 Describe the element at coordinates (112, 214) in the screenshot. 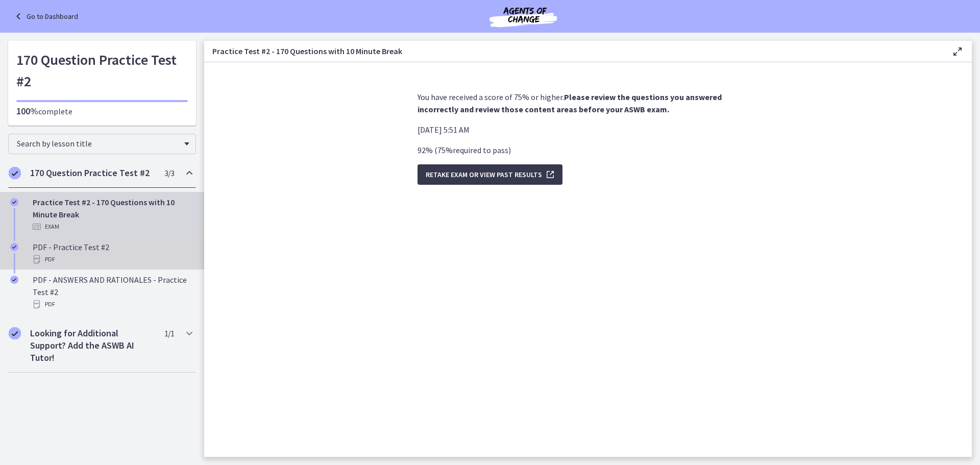

I see `div: Practice Test #2 - 170 Questions with 10 Minute Break` at that location.